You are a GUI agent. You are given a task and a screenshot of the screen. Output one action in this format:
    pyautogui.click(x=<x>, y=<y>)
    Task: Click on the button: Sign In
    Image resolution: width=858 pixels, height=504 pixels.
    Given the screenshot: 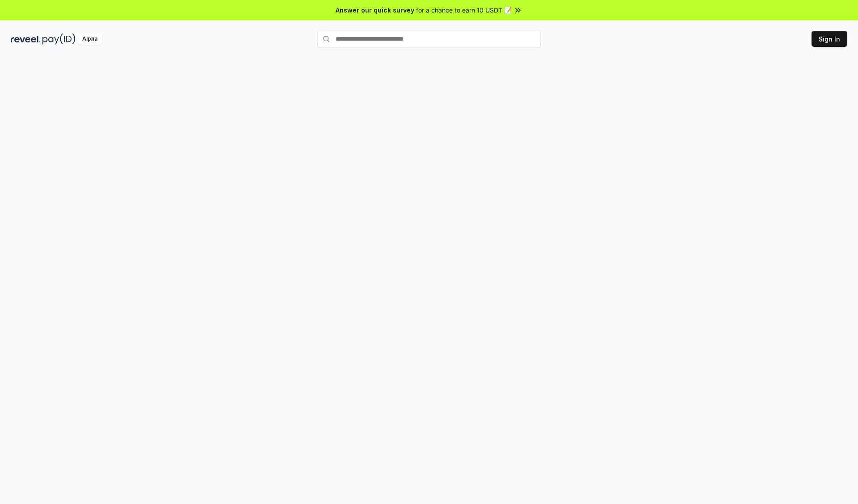 What is the action you would take?
    pyautogui.click(x=829, y=39)
    